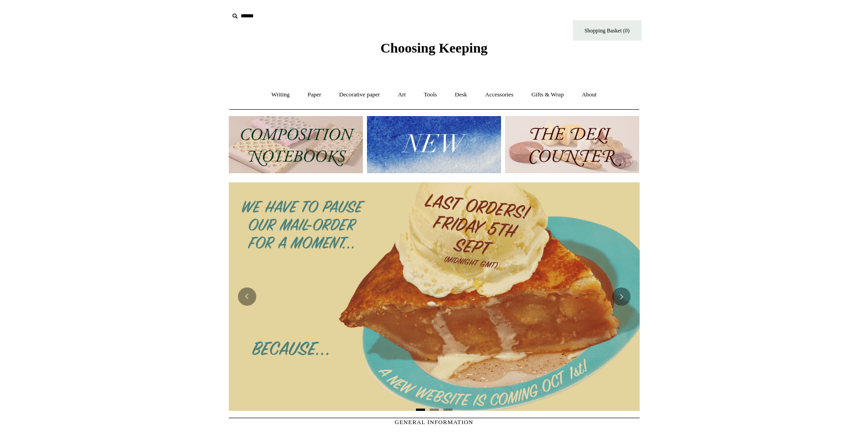  What do you see at coordinates (247, 297) in the screenshot?
I see `button: Previous` at bounding box center [247, 297].